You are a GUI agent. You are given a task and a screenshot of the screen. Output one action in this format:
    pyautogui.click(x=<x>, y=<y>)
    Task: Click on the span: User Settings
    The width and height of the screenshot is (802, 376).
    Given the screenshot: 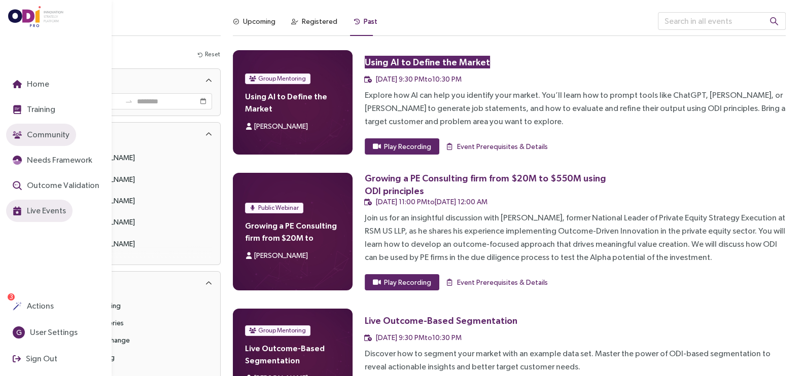 What is the action you would take?
    pyautogui.click(x=53, y=332)
    